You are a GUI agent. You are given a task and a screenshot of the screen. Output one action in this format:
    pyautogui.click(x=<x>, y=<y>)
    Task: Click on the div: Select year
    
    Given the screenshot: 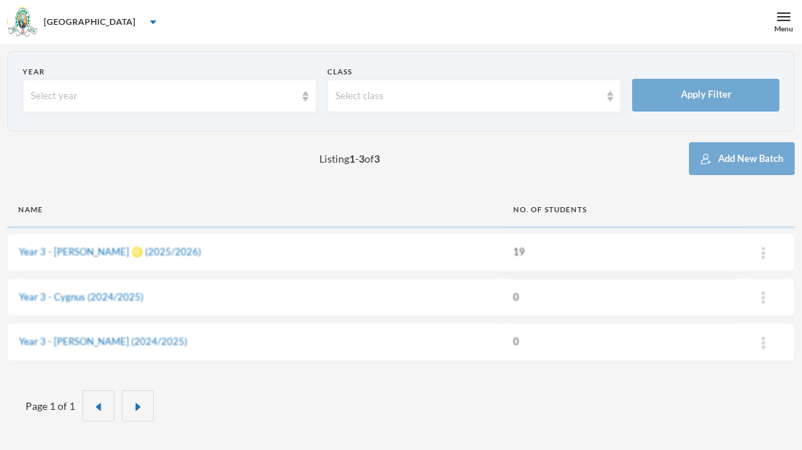 What is the action you would take?
    pyautogui.click(x=163, y=96)
    